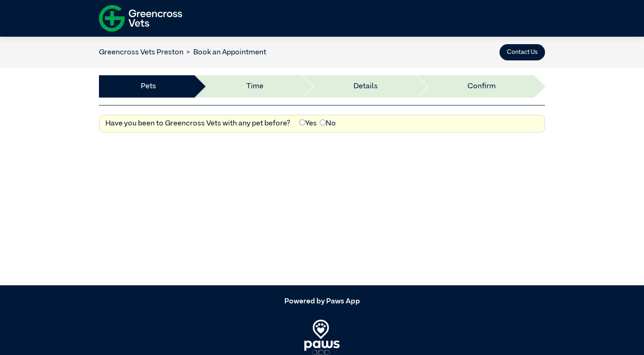  What do you see at coordinates (523, 52) in the screenshot?
I see `button: Contact Us` at bounding box center [523, 52].